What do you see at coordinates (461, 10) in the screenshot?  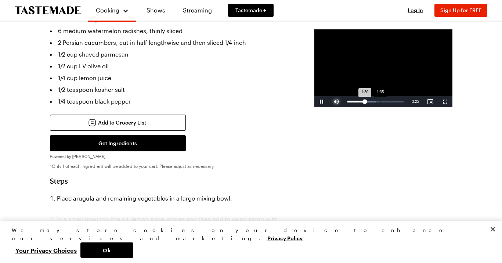 I see `button: Sign Up for FREE` at bounding box center [461, 10].